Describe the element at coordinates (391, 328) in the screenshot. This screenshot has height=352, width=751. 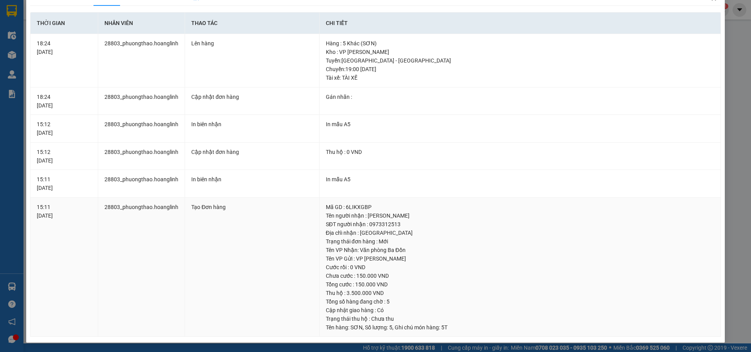
I see `span: 5` at that location.